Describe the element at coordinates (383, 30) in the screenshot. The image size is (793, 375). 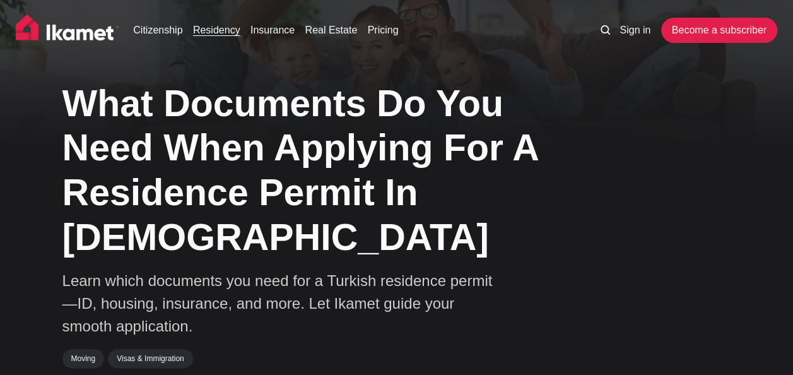
I see `a: Pricing` at that location.